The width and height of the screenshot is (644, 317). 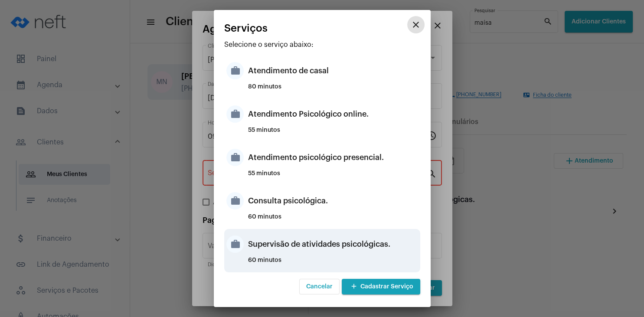 What do you see at coordinates (416, 25) in the screenshot?
I see `mat-icon: close` at bounding box center [416, 25].